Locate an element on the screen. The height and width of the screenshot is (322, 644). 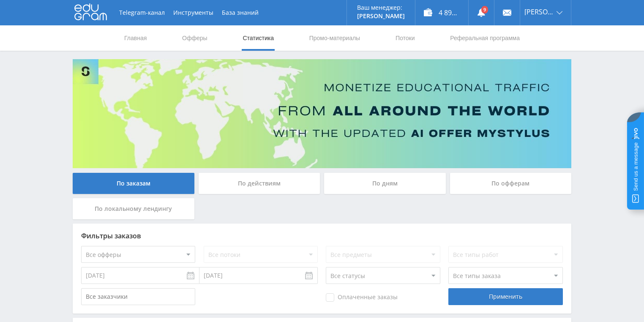
a: Реферальная программа is located at coordinates (485, 38).